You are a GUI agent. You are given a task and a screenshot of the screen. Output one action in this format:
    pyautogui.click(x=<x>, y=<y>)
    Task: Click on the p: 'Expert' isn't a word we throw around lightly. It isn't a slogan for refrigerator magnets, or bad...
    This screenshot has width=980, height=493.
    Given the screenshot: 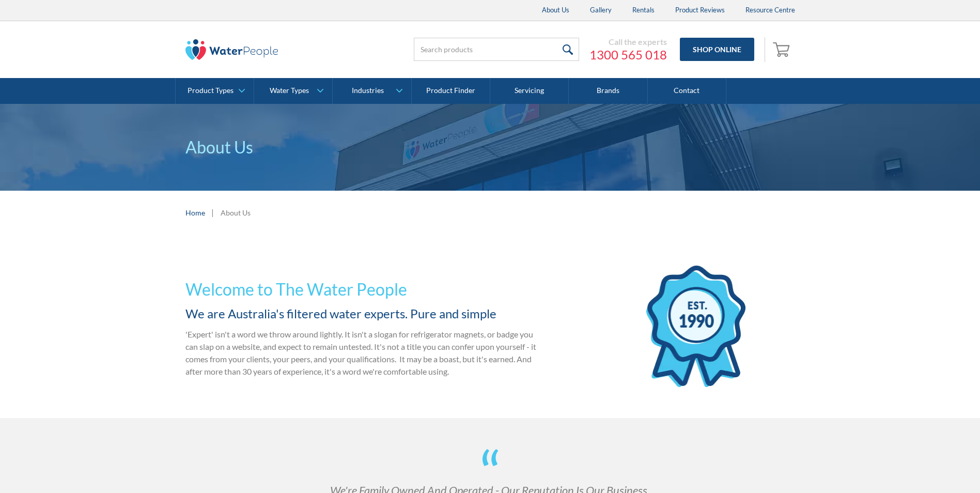 What is the action you would take?
    pyautogui.click(x=362, y=353)
    